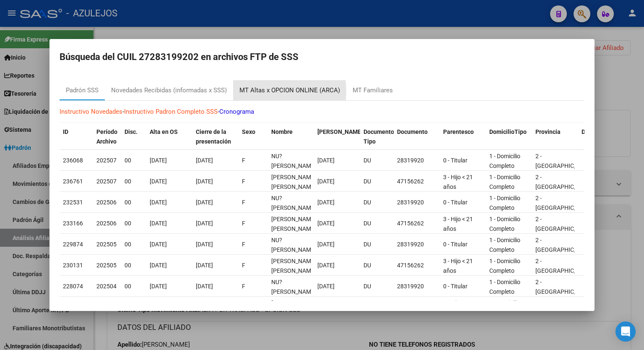  Describe the element at coordinates (253, 137) in the screenshot. I see `datatable-header-cell: Sexo` at that location.